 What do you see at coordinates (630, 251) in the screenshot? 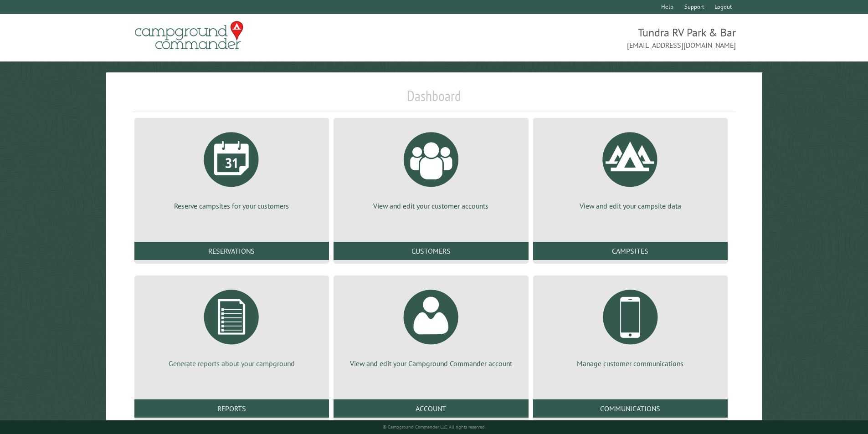
I see `a: Campsites` at bounding box center [630, 251].